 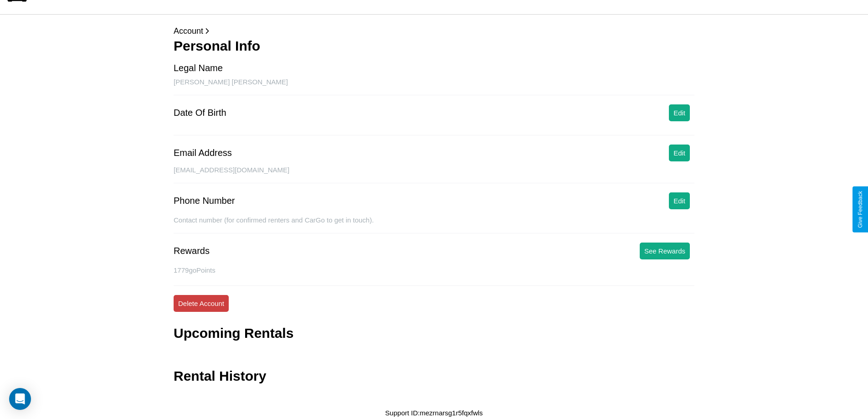 What do you see at coordinates (434, 31) in the screenshot?
I see `p: Account` at bounding box center [434, 31].